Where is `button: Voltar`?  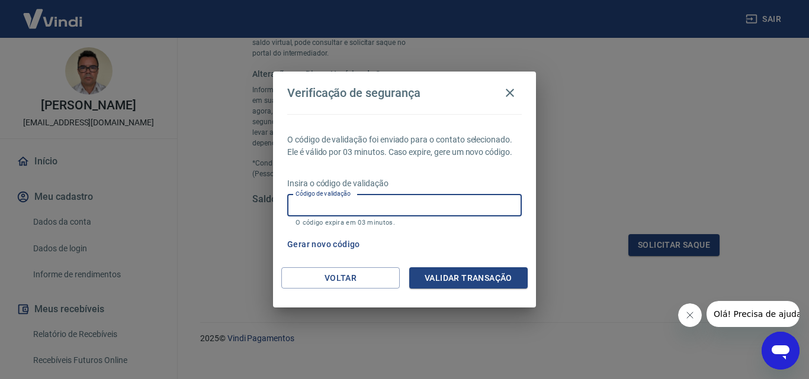
button: Voltar is located at coordinates (340, 278).